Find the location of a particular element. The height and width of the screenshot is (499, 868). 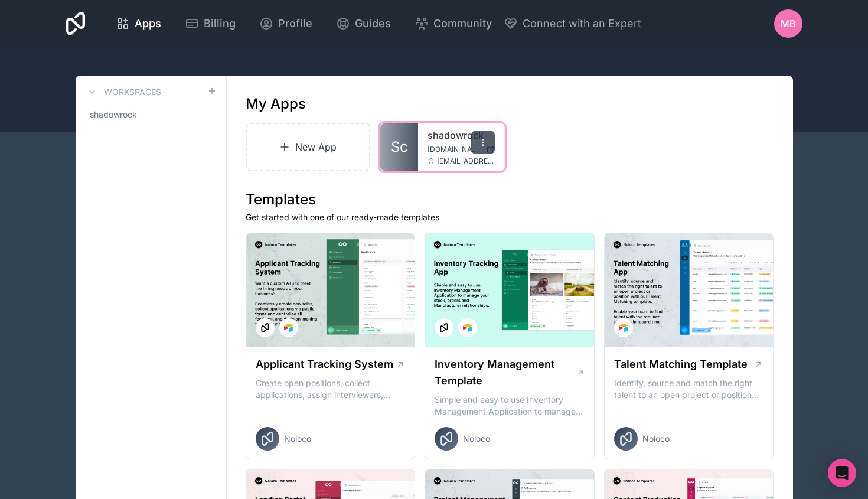

span: MB is located at coordinates (788, 24).